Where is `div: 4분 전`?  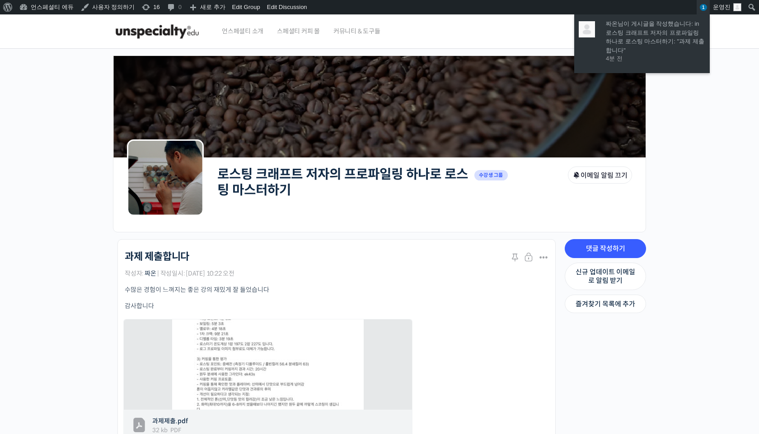 div: 4분 전 is located at coordinates (655, 59).